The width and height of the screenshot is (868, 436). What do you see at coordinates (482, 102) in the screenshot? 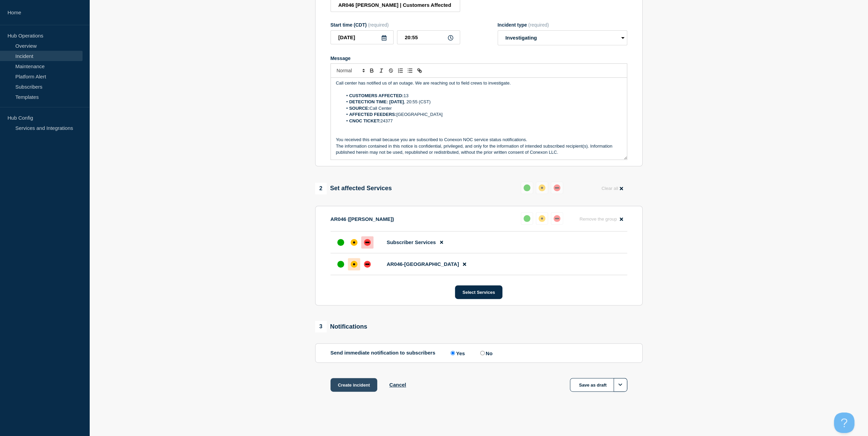
I see `li: , 20:55 (CST)` at bounding box center [482, 102].